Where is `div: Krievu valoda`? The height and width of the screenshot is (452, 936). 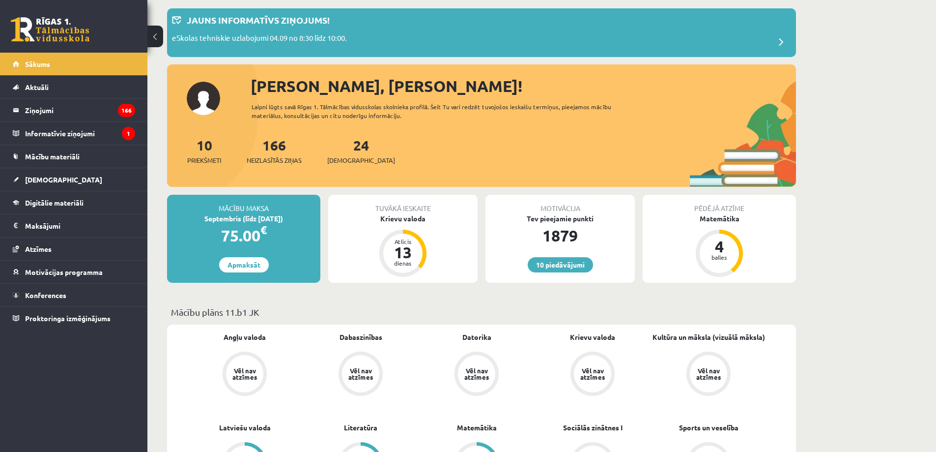
div: Krievu valoda is located at coordinates (403, 218).